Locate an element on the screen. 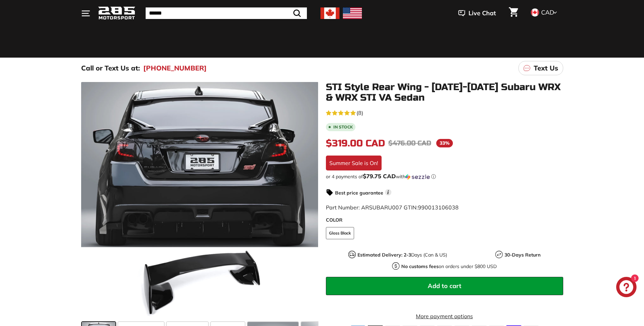 Image resolution: width=644 pixels, height=326 pixels. p: on orders under $800 USD is located at coordinates (449, 267).